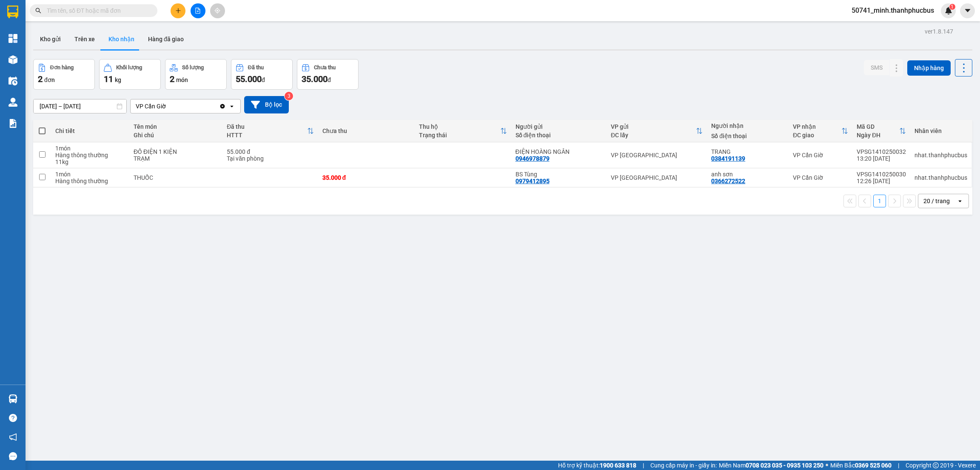 The image size is (980, 470). What do you see at coordinates (13, 456) in the screenshot?
I see `span: message` at bounding box center [13, 456].